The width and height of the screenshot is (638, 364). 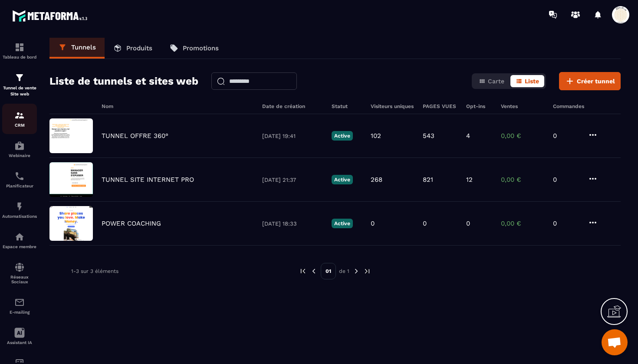 What do you see at coordinates (344, 271) in the screenshot?
I see `p: de 1` at bounding box center [344, 271].